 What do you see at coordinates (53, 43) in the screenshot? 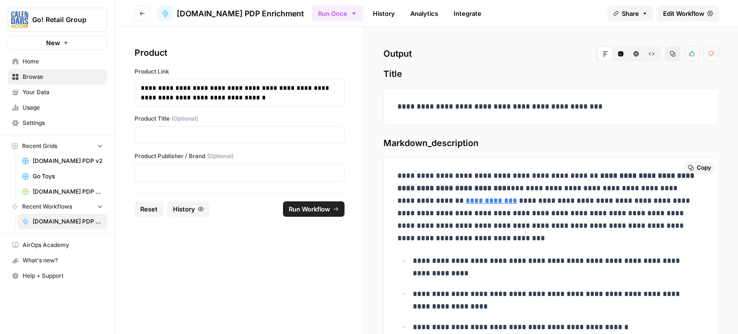
I see `span: New` at bounding box center [53, 43].